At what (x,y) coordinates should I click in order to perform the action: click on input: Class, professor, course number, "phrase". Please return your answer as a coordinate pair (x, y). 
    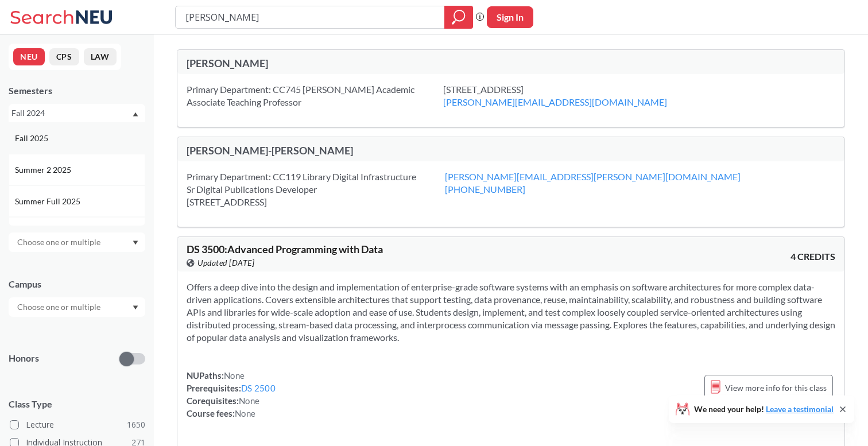
    Looking at the image, I should click on (310, 17).